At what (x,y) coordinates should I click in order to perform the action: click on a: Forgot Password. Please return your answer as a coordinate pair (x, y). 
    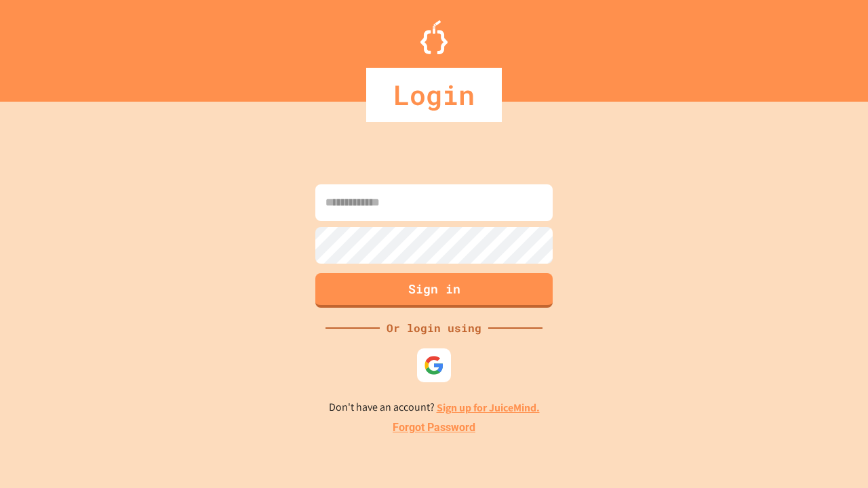
    Looking at the image, I should click on (434, 427).